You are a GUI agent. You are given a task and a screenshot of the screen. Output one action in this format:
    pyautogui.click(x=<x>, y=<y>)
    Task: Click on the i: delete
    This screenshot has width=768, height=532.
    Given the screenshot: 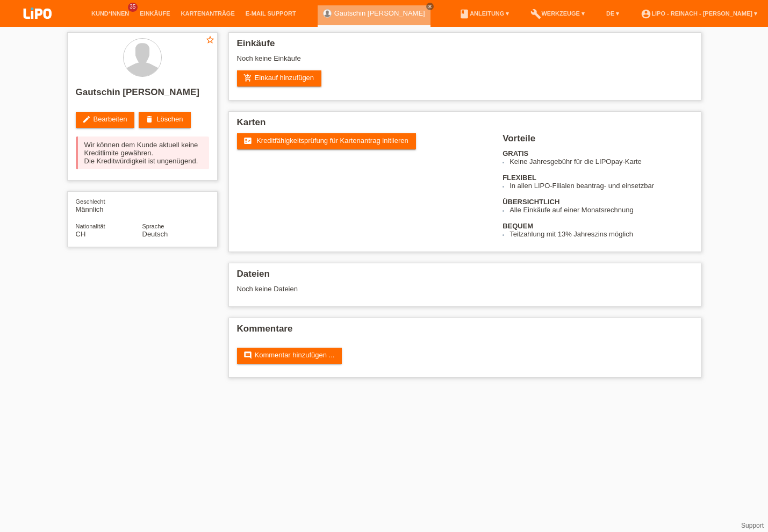 What is the action you would take?
    pyautogui.click(x=149, y=119)
    